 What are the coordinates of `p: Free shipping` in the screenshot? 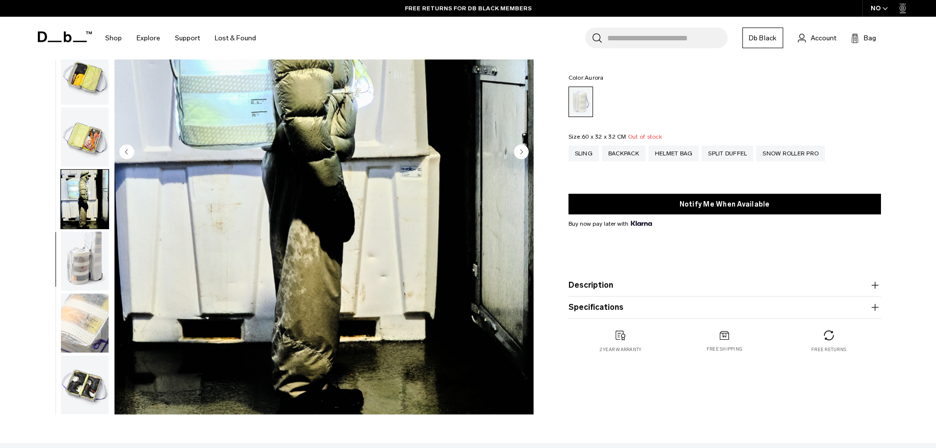 It's located at (724, 349).